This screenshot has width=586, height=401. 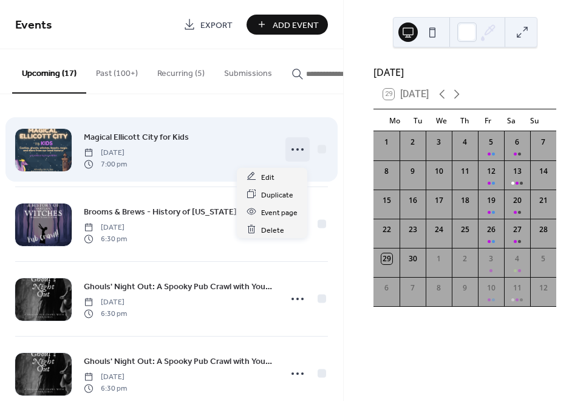 What do you see at coordinates (439, 230) in the screenshot?
I see `div: 24` at bounding box center [439, 230].